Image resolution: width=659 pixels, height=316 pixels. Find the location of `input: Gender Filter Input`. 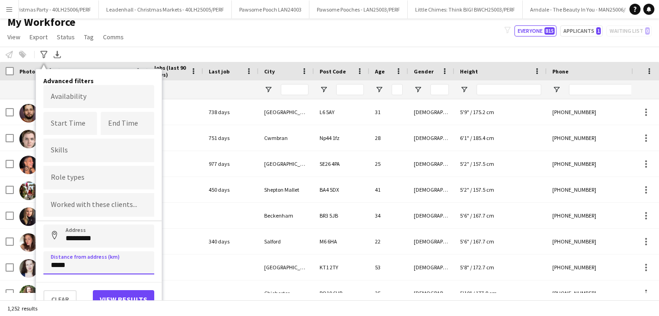

input: Gender Filter Input is located at coordinates (440, 90).